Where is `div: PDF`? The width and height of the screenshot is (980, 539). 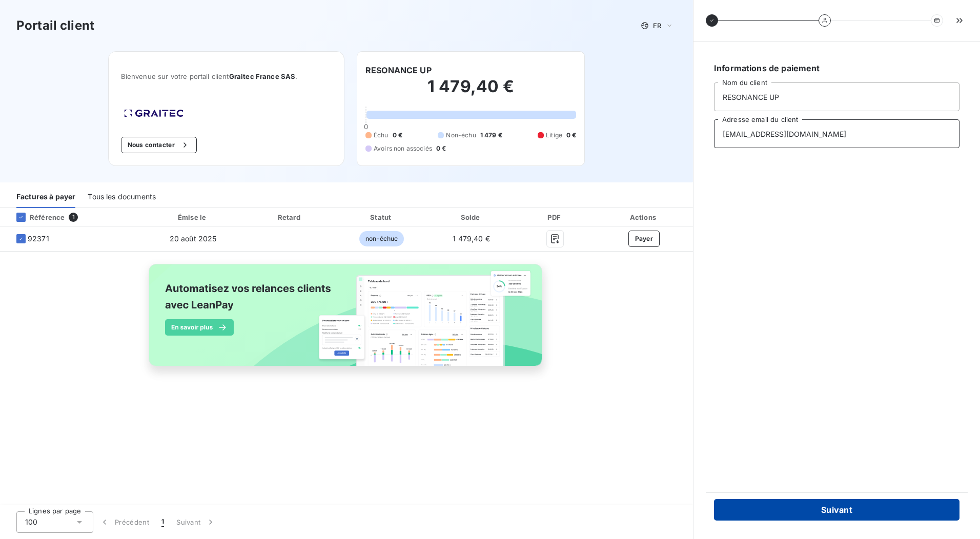
div: PDF is located at coordinates (555, 217).